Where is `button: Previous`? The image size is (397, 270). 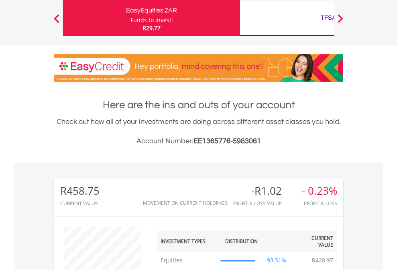
button: Previous is located at coordinates (57, 22).